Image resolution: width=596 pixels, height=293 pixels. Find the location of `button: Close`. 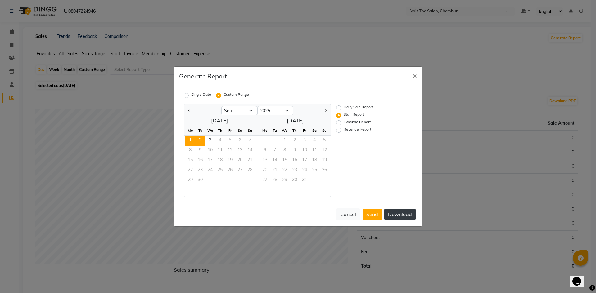

button: Close is located at coordinates (414, 75).